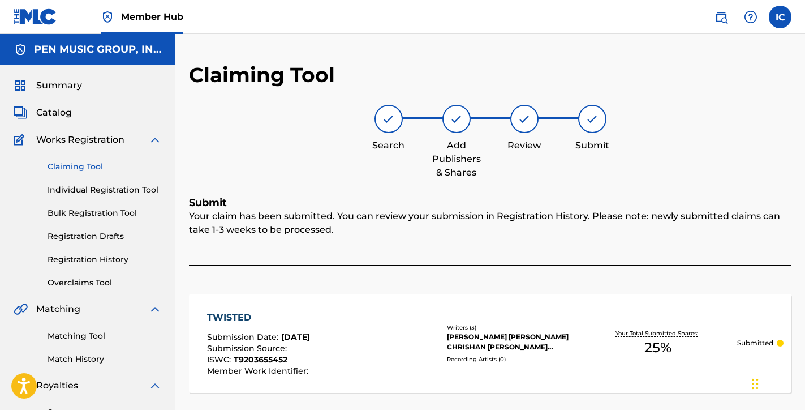 Image resolution: width=805 pixels, height=410 pixels. I want to click on div: Drag, so click(756, 384).